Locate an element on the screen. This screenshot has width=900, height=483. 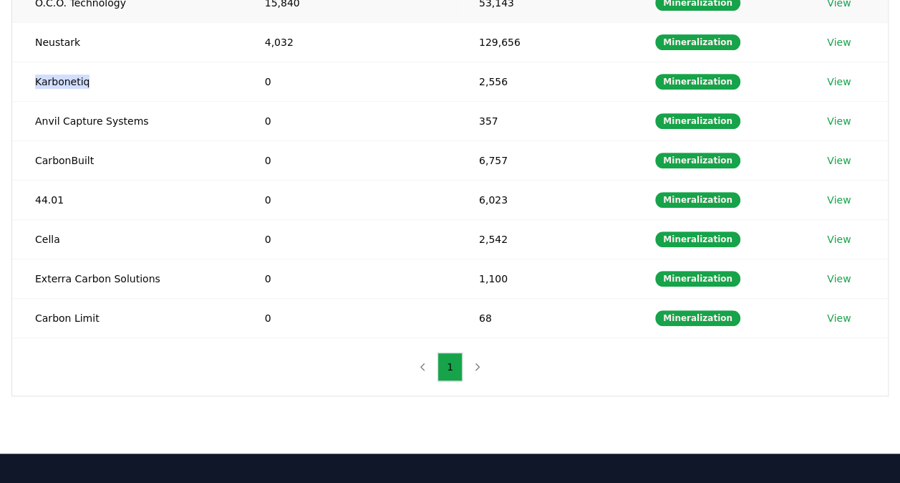
td: Neustark is located at coordinates (127, 42).